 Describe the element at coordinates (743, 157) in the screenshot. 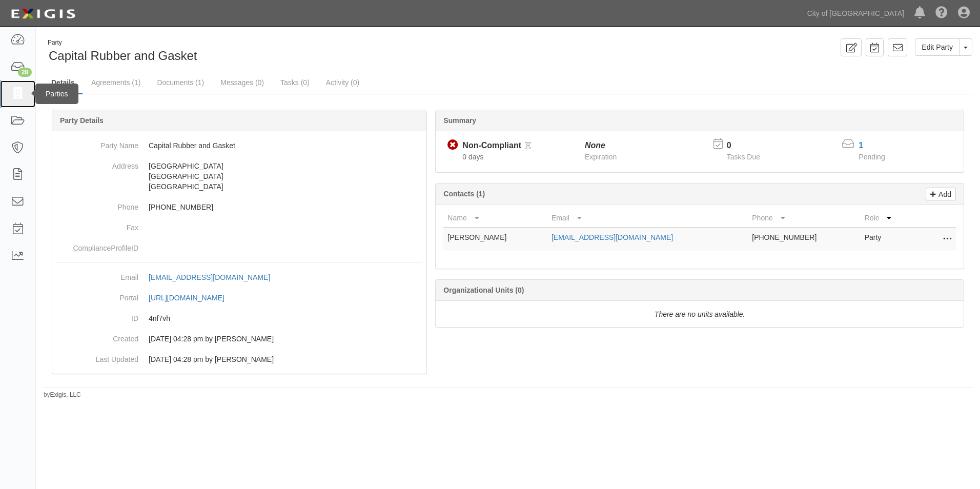

I see `span: Tasks Due` at that location.